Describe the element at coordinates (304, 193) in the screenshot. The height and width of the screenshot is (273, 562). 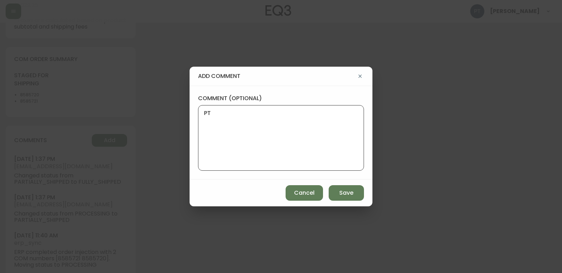
I see `span: Cancel` at that location.